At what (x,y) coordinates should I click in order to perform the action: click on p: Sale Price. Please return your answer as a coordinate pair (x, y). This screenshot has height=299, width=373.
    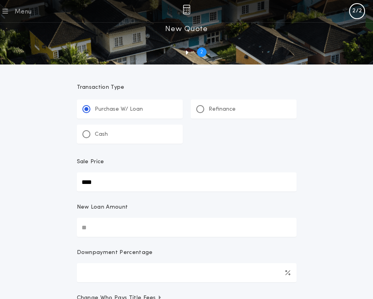
    Looking at the image, I should click on (90, 162).